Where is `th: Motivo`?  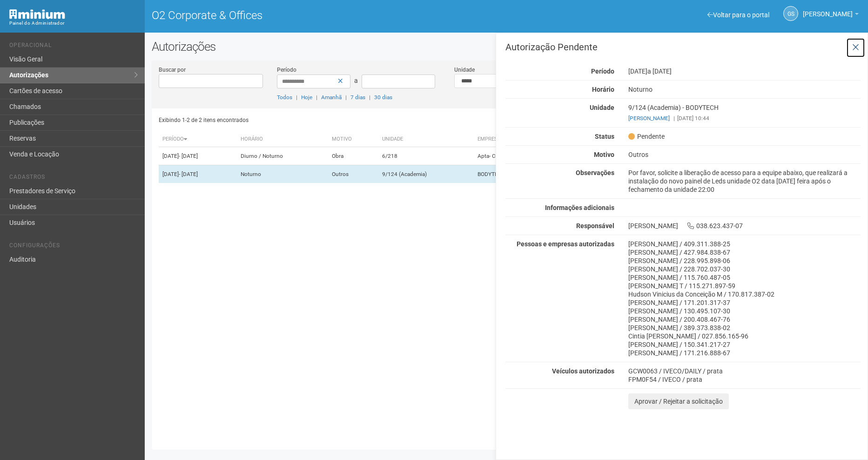 th: Motivo is located at coordinates (353, 140).